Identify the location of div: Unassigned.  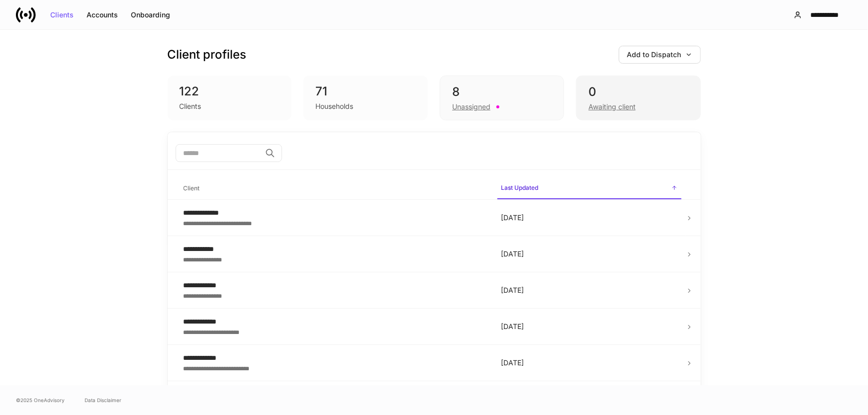
(471, 107).